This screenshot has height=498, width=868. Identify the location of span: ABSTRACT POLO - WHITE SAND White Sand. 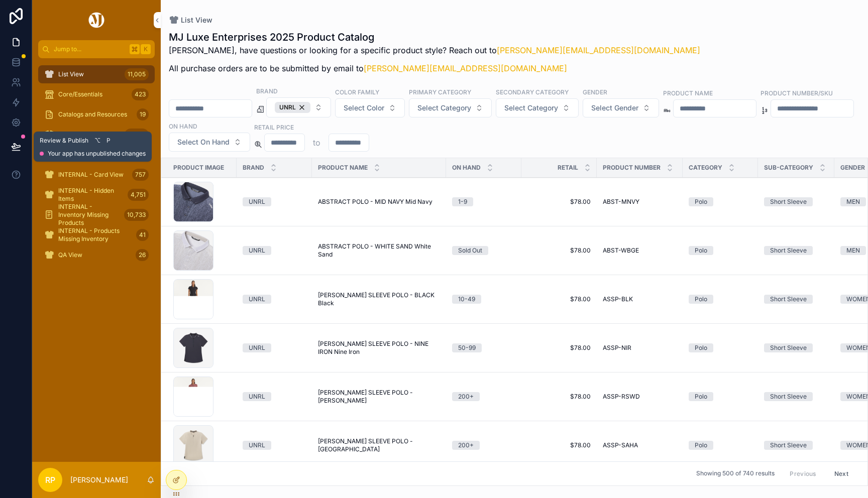
(379, 250).